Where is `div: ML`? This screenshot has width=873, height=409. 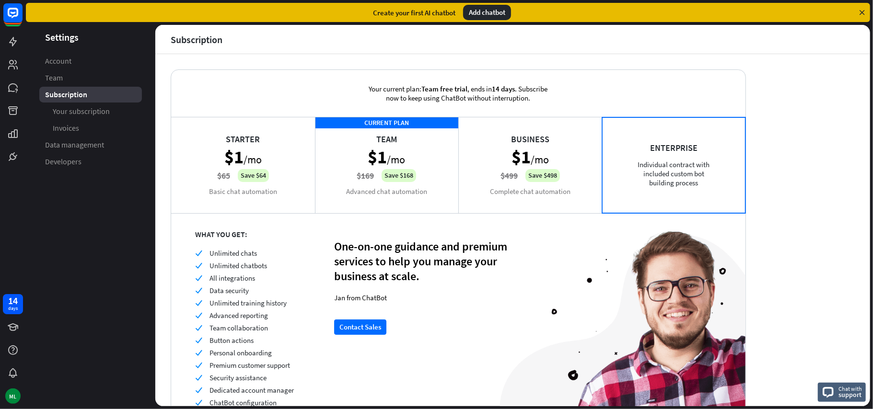
div: ML is located at coordinates (13, 396).